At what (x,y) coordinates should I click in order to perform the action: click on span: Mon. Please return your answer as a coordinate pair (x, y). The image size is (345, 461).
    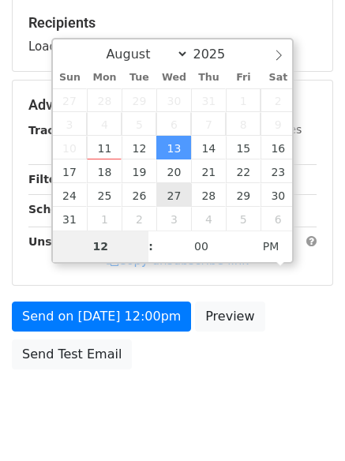
    Looking at the image, I should click on (104, 77).